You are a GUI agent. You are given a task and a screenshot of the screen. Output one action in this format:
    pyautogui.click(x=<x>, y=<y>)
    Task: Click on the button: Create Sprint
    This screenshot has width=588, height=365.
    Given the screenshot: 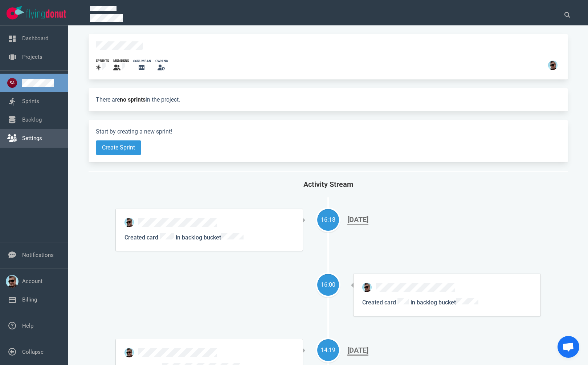 What is the action you would take?
    pyautogui.click(x=119, y=148)
    